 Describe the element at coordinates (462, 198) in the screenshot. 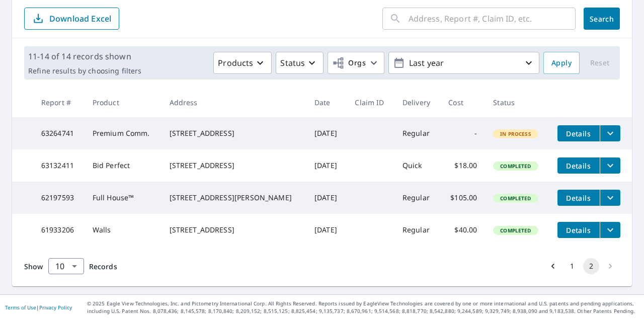

I see `td: $105.00` at that location.